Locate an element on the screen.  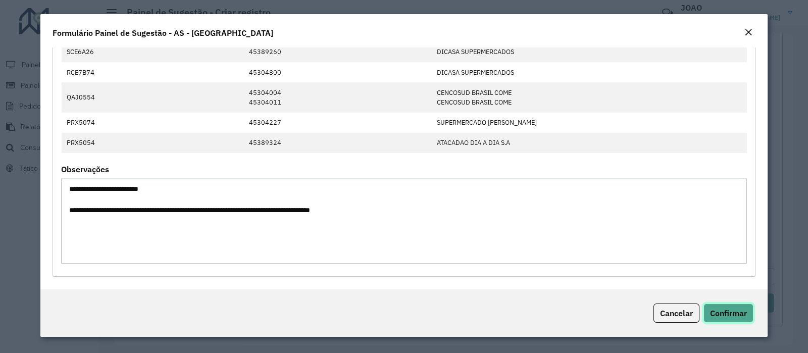
button: Cancelar is located at coordinates (676, 313).